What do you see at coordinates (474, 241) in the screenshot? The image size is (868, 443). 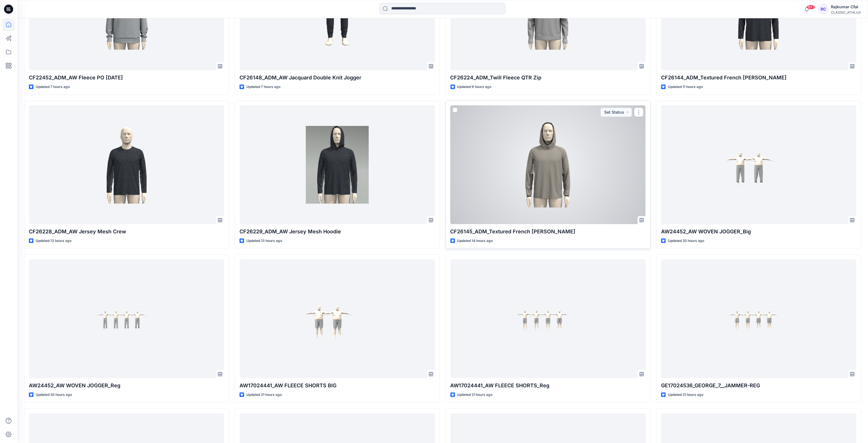 I see `p: Updated 14 hours ago` at bounding box center [474, 241].